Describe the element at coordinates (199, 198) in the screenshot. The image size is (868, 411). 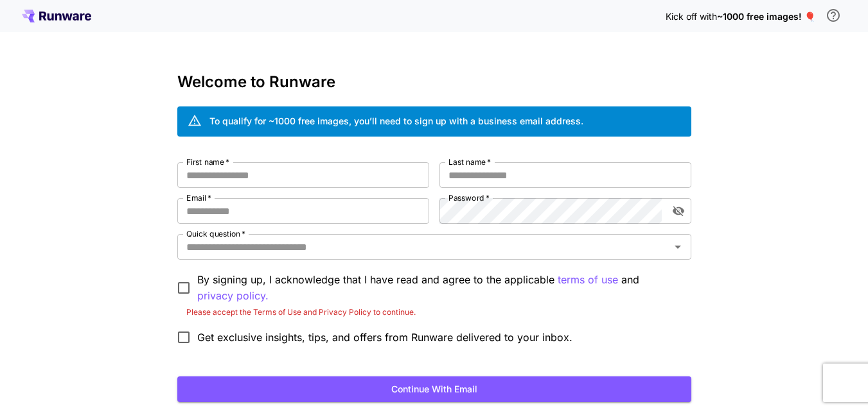
I see `label: Email` at that location.